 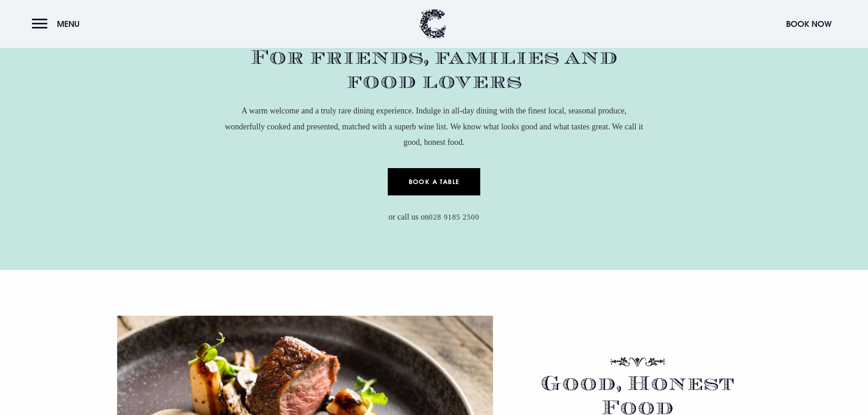 What do you see at coordinates (808, 24) in the screenshot?
I see `button: Book Now` at bounding box center [808, 24].